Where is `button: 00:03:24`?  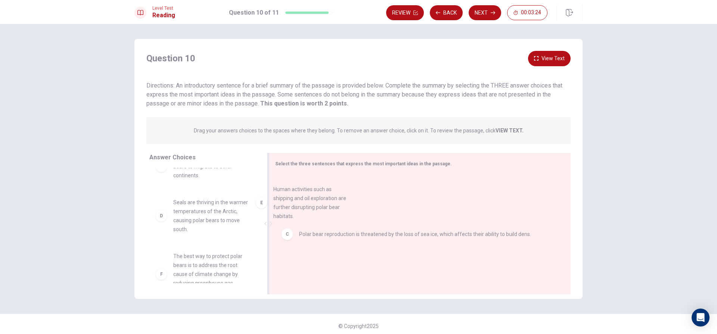
button: 00:03:24 is located at coordinates (527, 13).